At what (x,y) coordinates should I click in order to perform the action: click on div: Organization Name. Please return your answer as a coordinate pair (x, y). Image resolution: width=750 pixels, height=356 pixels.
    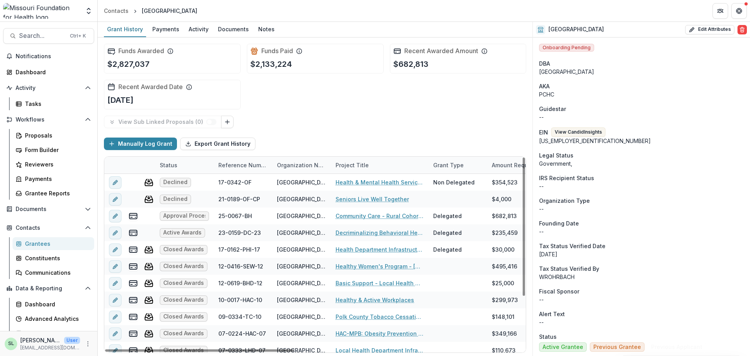
    Looking at the image, I should click on (301, 165).